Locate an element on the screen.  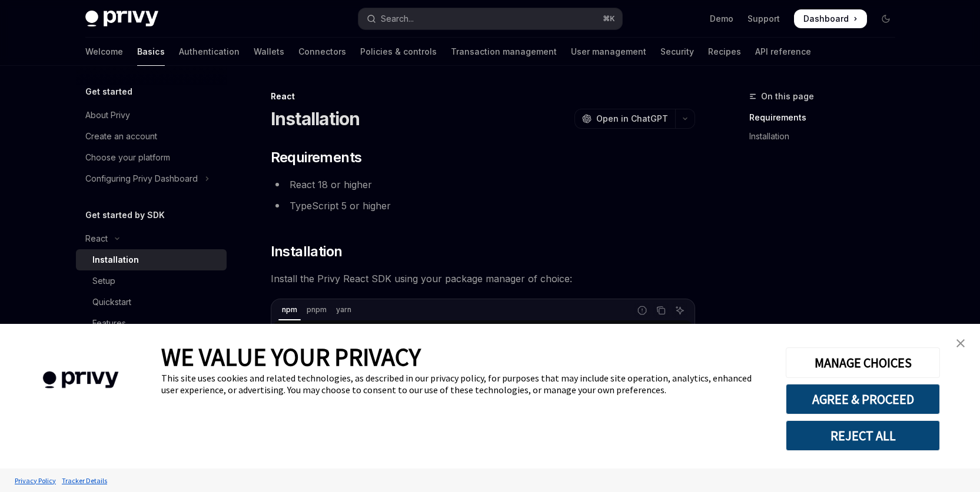
a: Basics is located at coordinates (150, 51).